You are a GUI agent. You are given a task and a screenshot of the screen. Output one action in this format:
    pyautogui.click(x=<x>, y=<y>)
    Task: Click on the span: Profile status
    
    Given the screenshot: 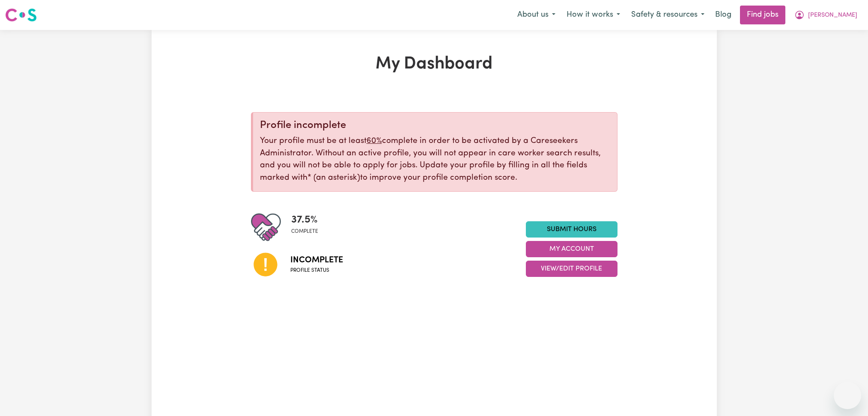 What is the action you would take?
    pyautogui.click(x=317, y=270)
    